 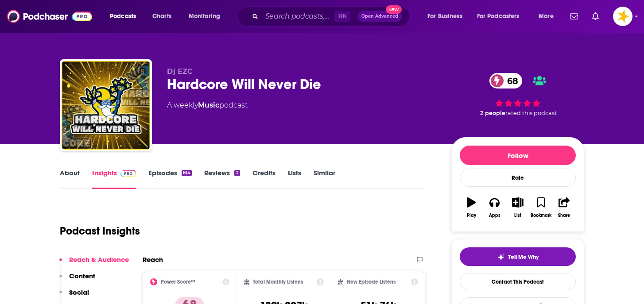 What do you see at coordinates (162, 17) in the screenshot?
I see `span: Charts` at bounding box center [162, 17].